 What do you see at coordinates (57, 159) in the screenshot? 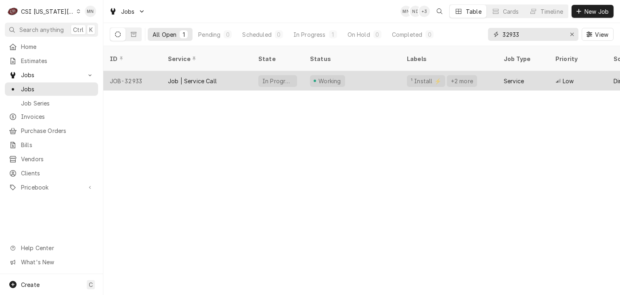
I see `span: Vendors` at bounding box center [57, 159].